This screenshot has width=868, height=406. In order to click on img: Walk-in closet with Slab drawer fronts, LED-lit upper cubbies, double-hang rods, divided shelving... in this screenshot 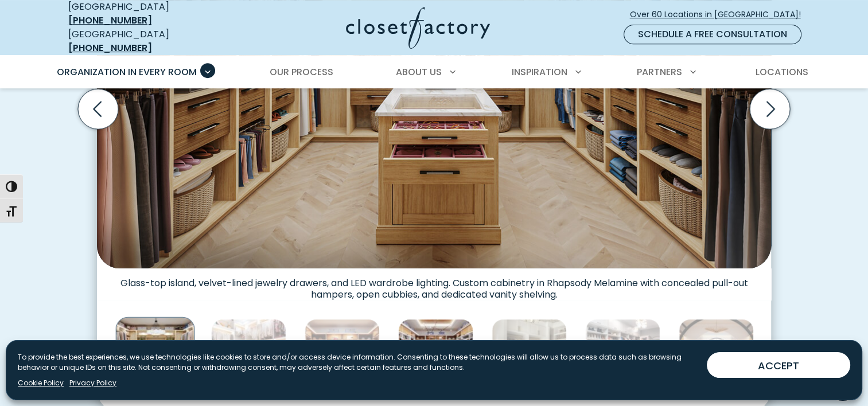, I will do `click(342, 356)`.